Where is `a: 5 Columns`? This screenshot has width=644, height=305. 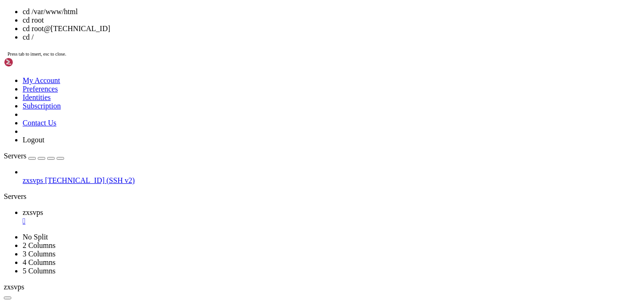 a: 5 Columns is located at coordinates (39, 270).